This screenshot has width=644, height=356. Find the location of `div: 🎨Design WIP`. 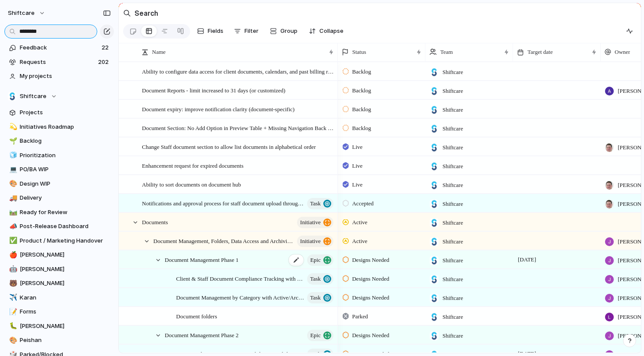

div: 🎨Design WIP is located at coordinates (59, 184).